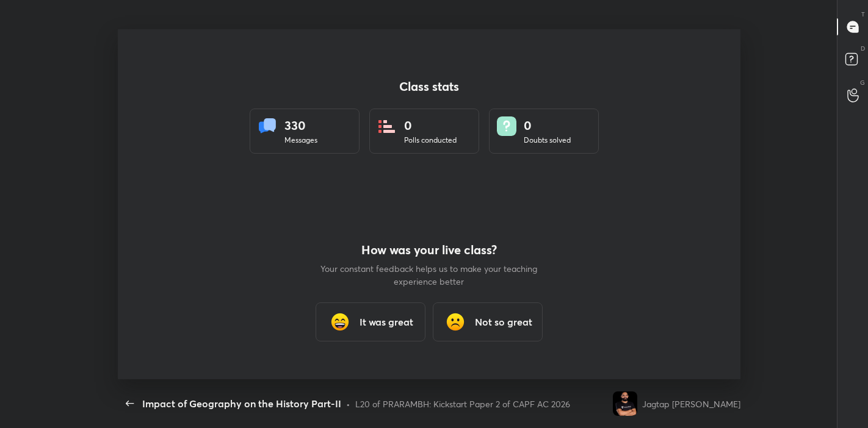 This screenshot has width=868, height=428. What do you see at coordinates (463, 404) in the screenshot?
I see `div: L20 of PRARAMBH: Kickstart Paper 2 of CAPF AC 2026` at bounding box center [463, 404].